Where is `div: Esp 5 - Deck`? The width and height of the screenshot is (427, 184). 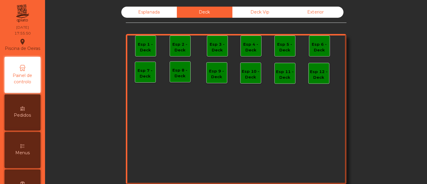
div: Esp 5 - Deck is located at coordinates (285, 47).